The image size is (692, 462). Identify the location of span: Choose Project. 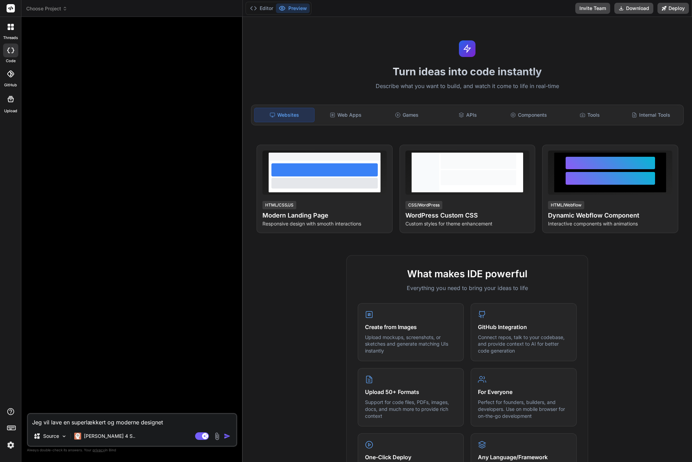
(47, 9).